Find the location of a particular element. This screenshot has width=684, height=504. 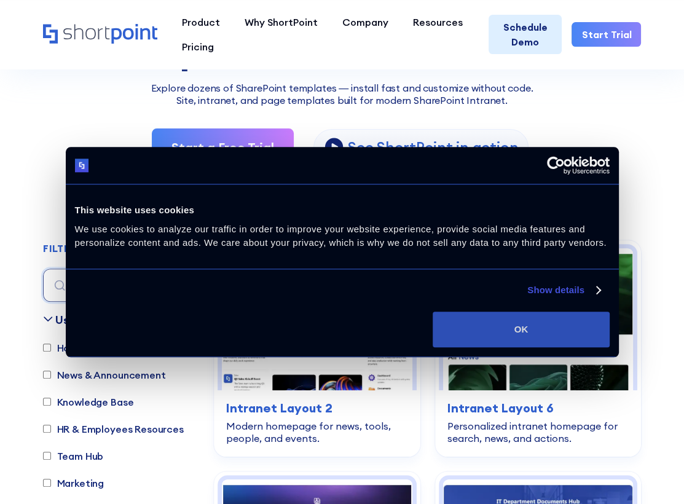

h3: Intranet Layout 6 is located at coordinates (538, 408).